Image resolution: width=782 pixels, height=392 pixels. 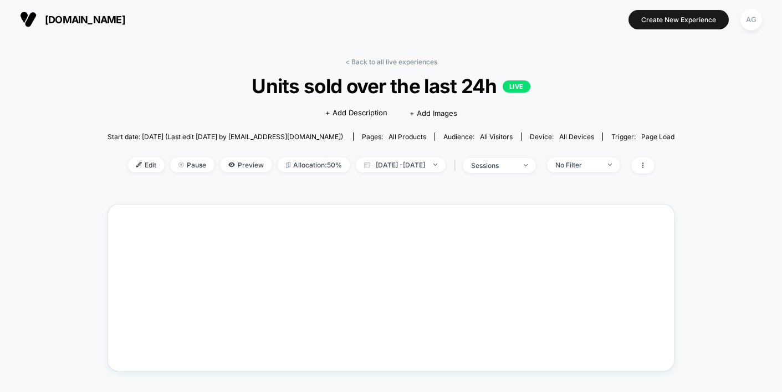 What do you see at coordinates (407, 136) in the screenshot?
I see `span: all products` at bounding box center [407, 136].